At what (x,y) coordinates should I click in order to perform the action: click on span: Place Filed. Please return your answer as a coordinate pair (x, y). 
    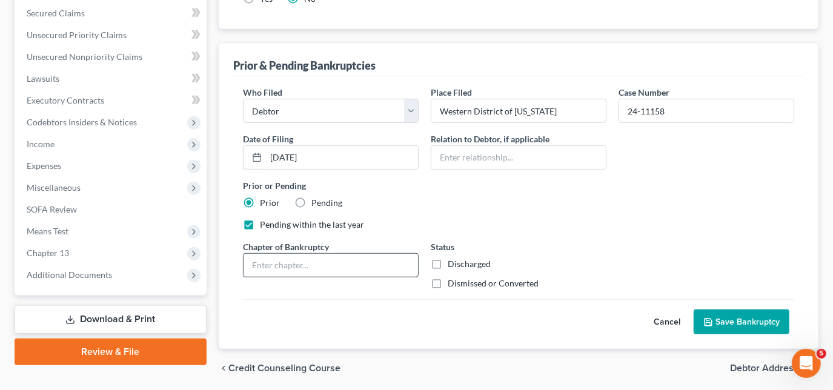
    Looking at the image, I should click on (451, 92).